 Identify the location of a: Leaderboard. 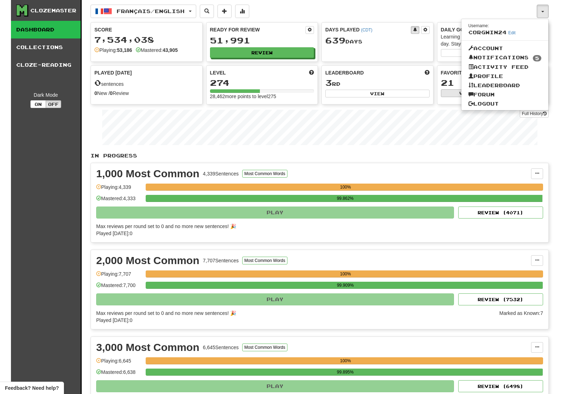
(505, 86).